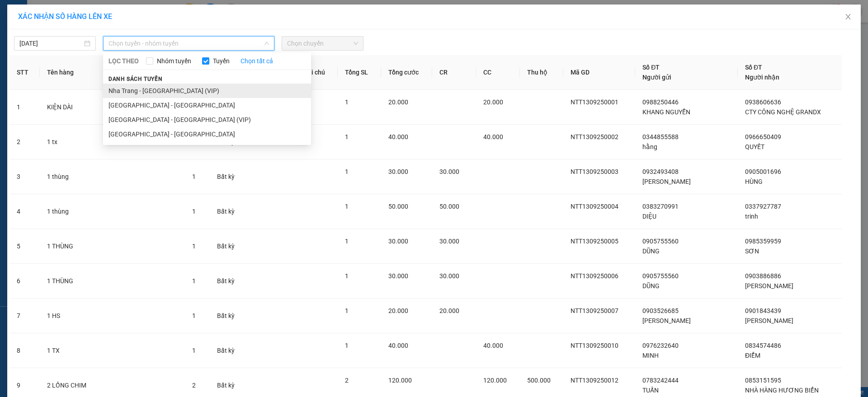 The height and width of the screenshot is (397, 868). I want to click on span: Danh sách tuyến, so click(135, 79).